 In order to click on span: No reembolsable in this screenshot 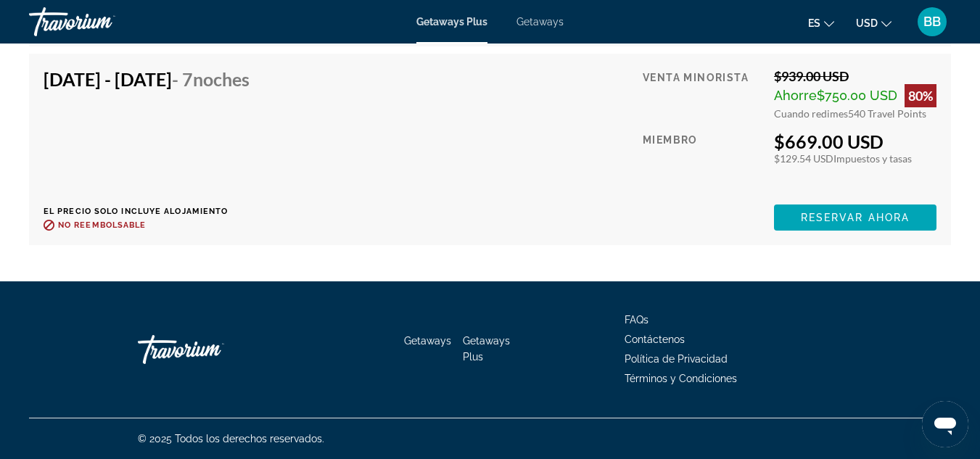, I will do `click(102, 225)`.